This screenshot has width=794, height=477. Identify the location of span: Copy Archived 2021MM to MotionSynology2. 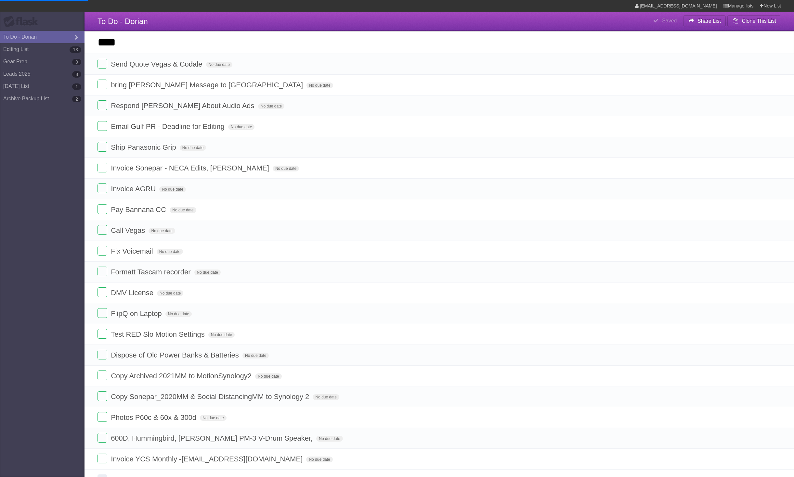
(182, 376).